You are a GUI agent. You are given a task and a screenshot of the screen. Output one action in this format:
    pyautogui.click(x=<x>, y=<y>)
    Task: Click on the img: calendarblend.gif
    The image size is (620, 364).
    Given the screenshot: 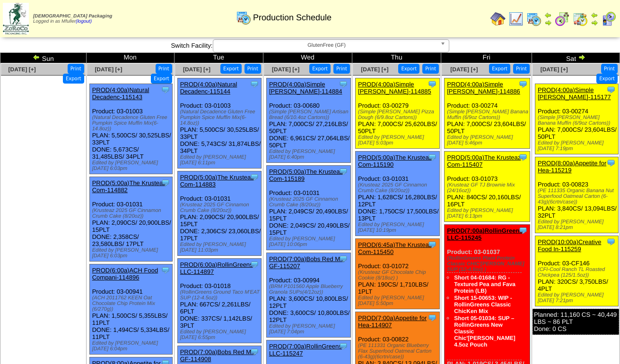 What is the action you would take?
    pyautogui.click(x=562, y=19)
    